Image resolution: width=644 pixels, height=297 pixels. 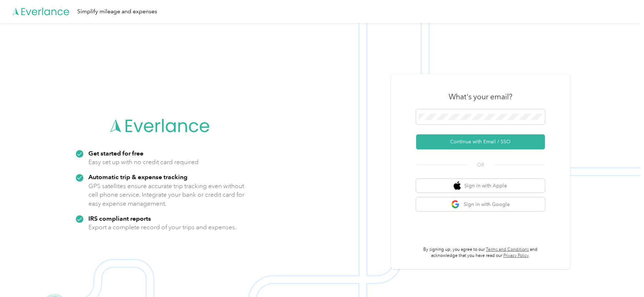 What do you see at coordinates (508, 249) in the screenshot?
I see `a: Terms and Conditions` at bounding box center [508, 249].